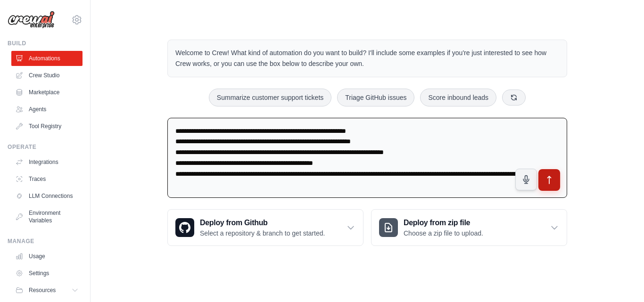  What do you see at coordinates (47, 217) in the screenshot?
I see `a: Environment Variables` at bounding box center [47, 217].